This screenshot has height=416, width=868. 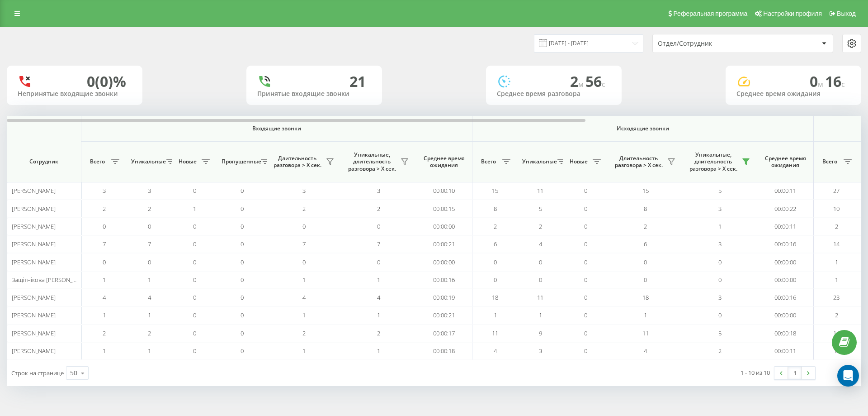 I want to click on span: Уникальные, so click(x=539, y=161).